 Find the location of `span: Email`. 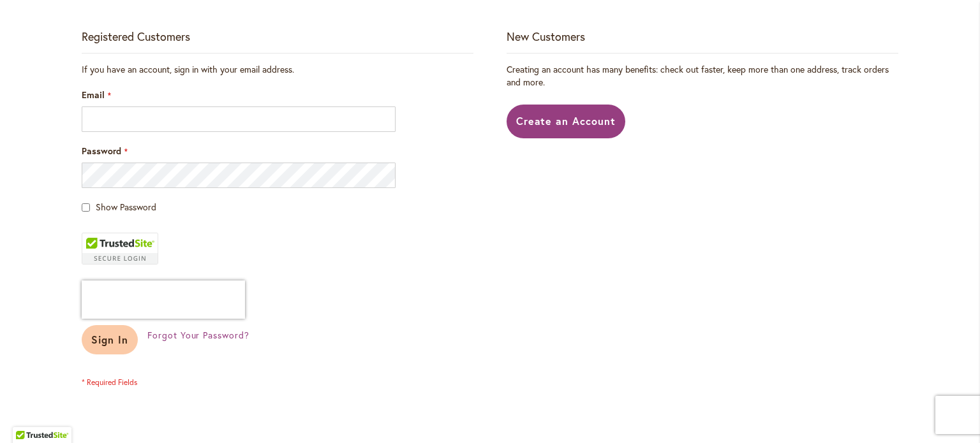

span: Email is located at coordinates (93, 94).